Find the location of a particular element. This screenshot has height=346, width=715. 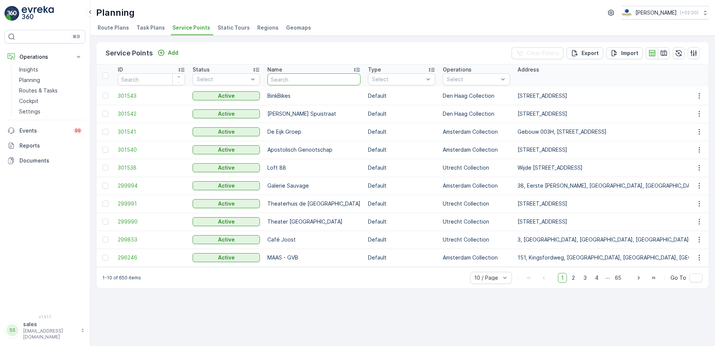

p: Galerie Sauvage is located at coordinates (314, 186).